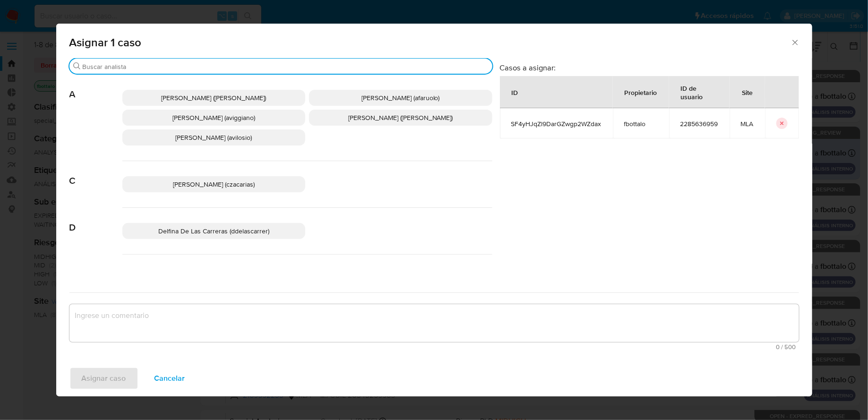  What do you see at coordinates (782, 123) in the screenshot?
I see `button: icon-button` at bounding box center [782, 123].